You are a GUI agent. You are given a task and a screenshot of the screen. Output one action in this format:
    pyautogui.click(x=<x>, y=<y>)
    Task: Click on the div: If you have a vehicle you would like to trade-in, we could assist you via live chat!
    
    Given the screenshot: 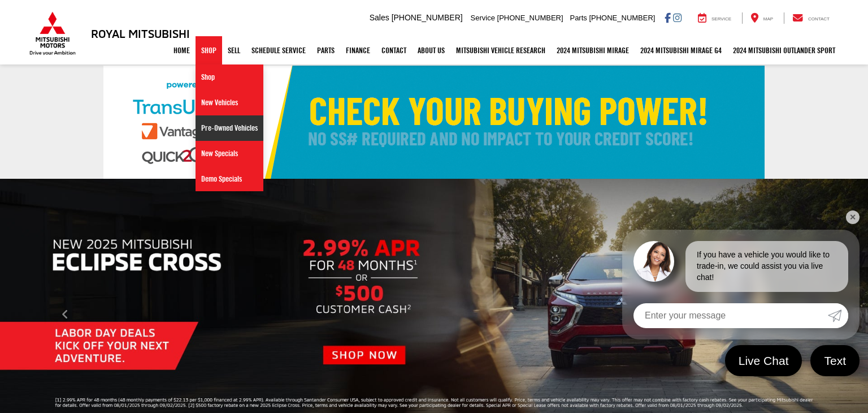 What is the action you would take?
    pyautogui.click(x=767, y=266)
    